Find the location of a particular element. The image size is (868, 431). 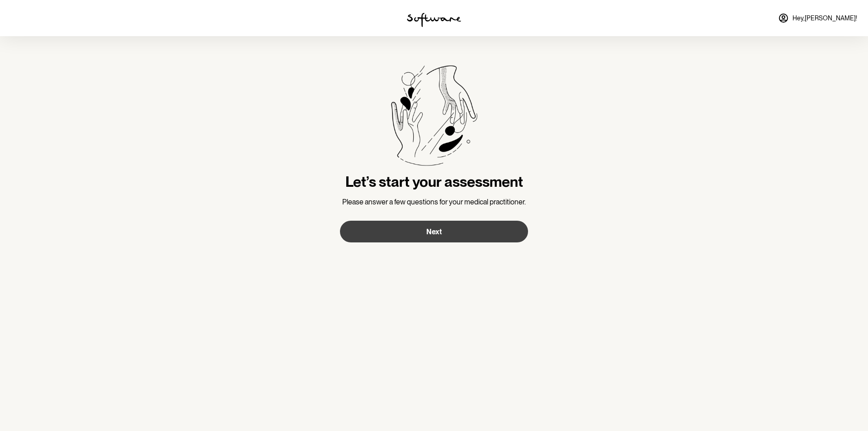

h3: Let’s start your assessment is located at coordinates (434, 182).